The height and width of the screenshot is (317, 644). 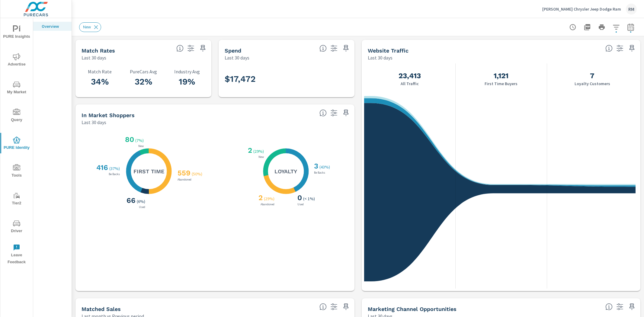 I want to click on h5: Match Rates, so click(x=98, y=51).